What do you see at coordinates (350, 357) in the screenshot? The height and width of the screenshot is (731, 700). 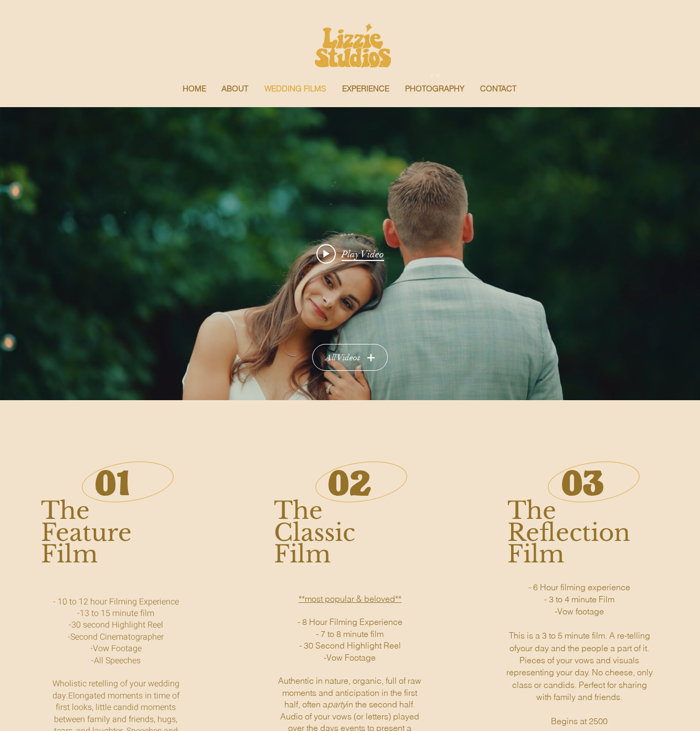 I see `button: All Videos` at bounding box center [350, 357].